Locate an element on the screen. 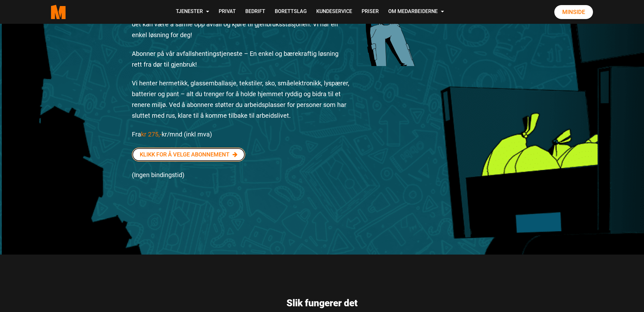  a: Om Medarbeiderne is located at coordinates (416, 12).